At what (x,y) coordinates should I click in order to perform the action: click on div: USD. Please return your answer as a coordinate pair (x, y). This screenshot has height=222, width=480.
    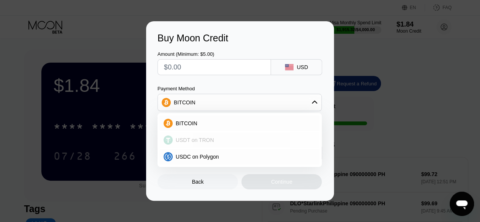
    Looking at the image, I should click on (303, 67).